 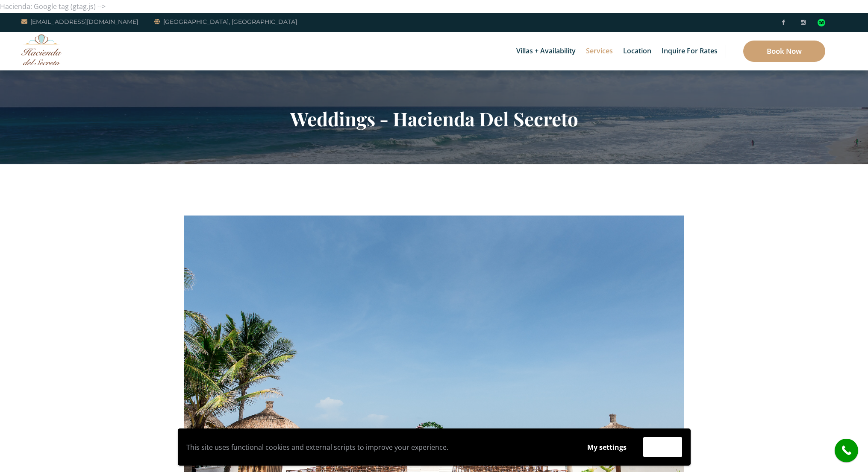 I want to click on i: call, so click(x=846, y=451).